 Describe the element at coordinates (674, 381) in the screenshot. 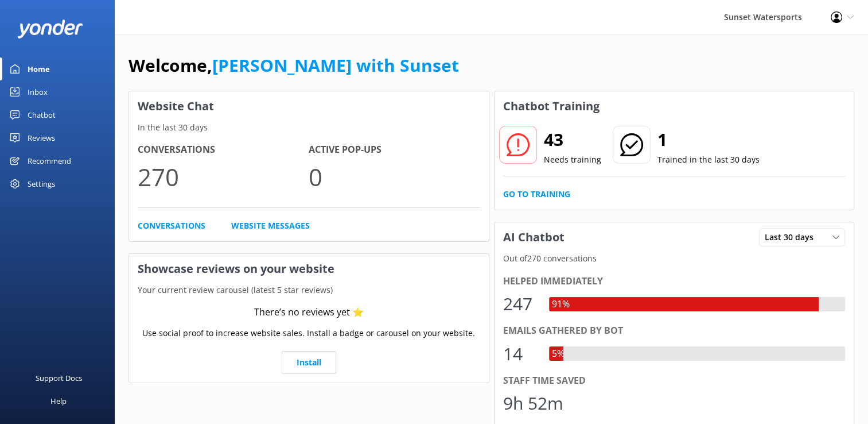

I see `div: Staff time saved` at that location.